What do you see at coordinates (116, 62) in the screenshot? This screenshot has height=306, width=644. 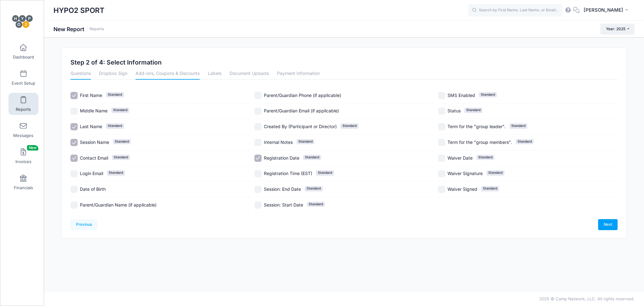 I see `h2: Step 2 of 4: Select Information` at bounding box center [116, 62].